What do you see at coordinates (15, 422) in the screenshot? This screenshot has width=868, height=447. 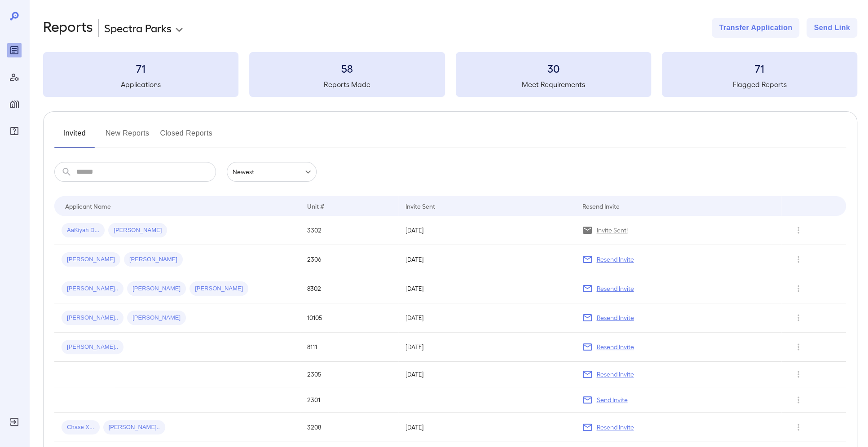 I see `div: Log Out` at bounding box center [15, 422].